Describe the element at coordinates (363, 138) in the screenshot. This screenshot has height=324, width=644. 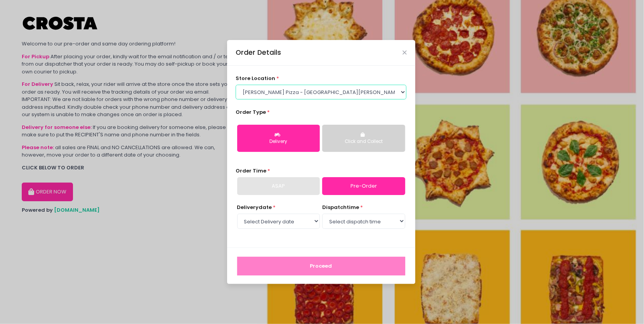
I see `button: Click and Collect` at that location.